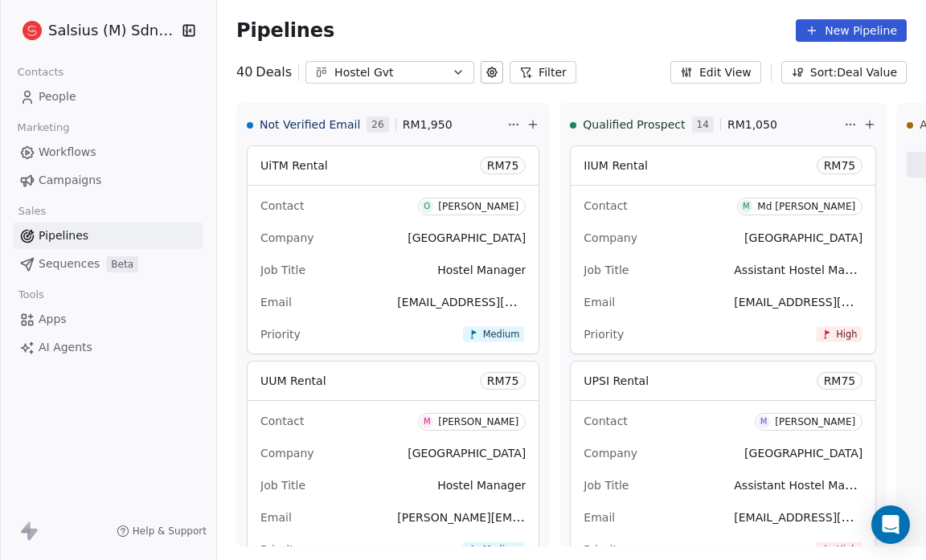  What do you see at coordinates (428, 124) in the screenshot?
I see `span: RM 1,950` at bounding box center [428, 124].